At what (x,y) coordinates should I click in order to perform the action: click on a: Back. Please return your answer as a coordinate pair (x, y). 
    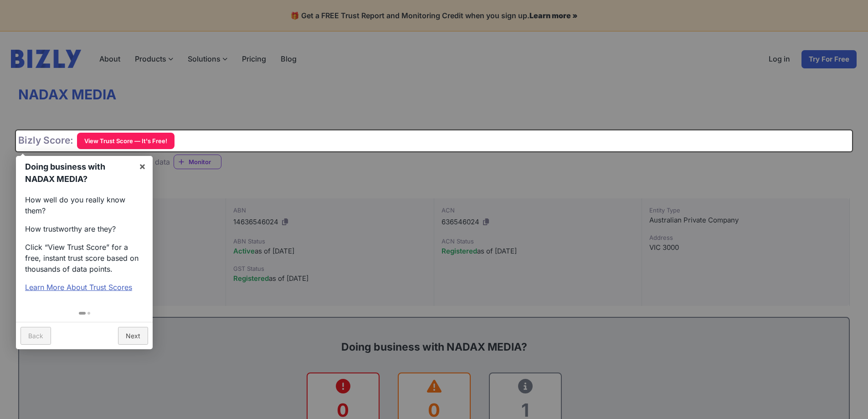
    Looking at the image, I should click on (35, 336).